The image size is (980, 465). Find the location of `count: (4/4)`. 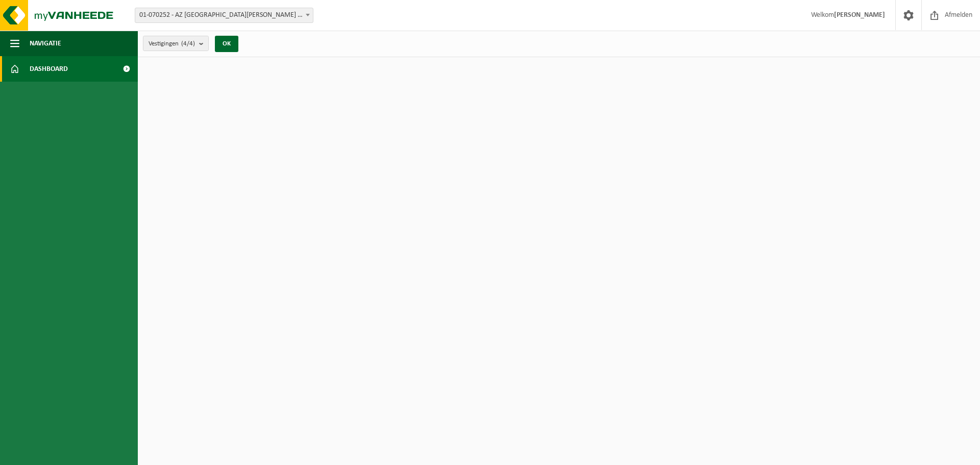

count: (4/4) is located at coordinates (188, 43).